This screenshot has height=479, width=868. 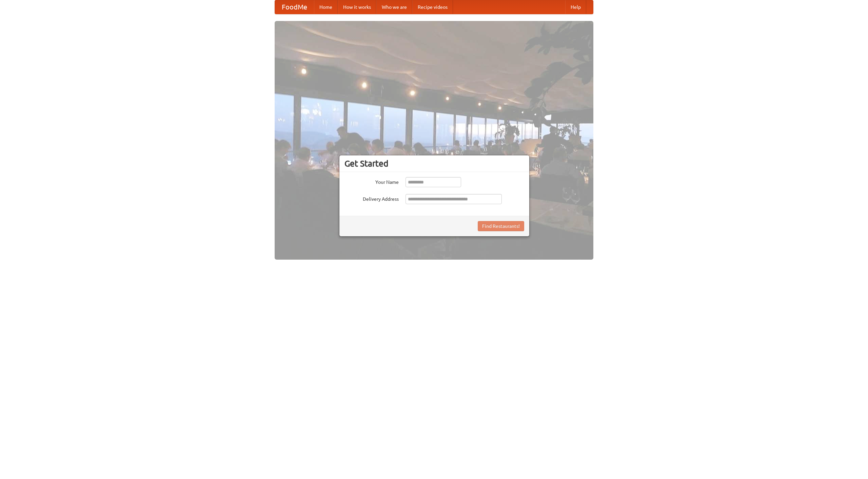 What do you see at coordinates (576, 7) in the screenshot?
I see `a: Help` at bounding box center [576, 7].